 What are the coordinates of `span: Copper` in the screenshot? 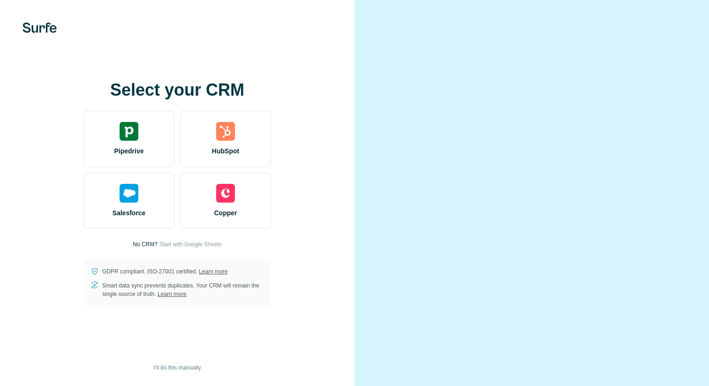 It's located at (225, 213).